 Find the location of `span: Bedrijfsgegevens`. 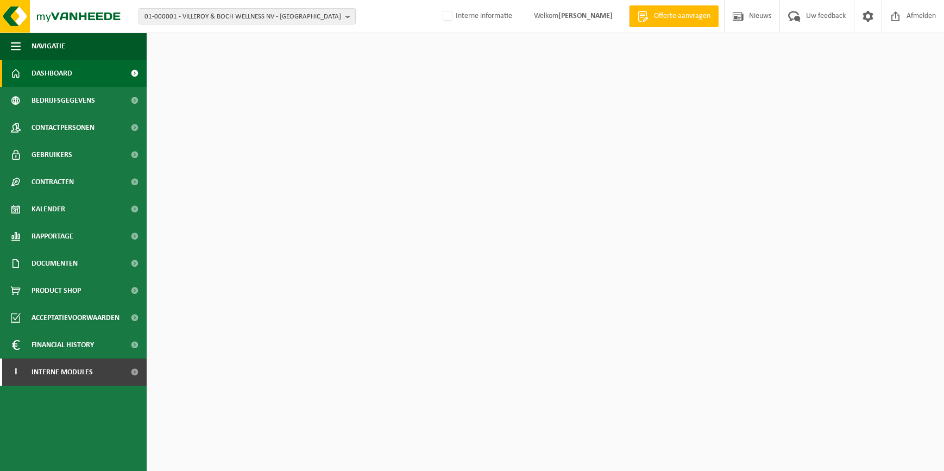

span: Bedrijfsgegevens is located at coordinates (63, 101).